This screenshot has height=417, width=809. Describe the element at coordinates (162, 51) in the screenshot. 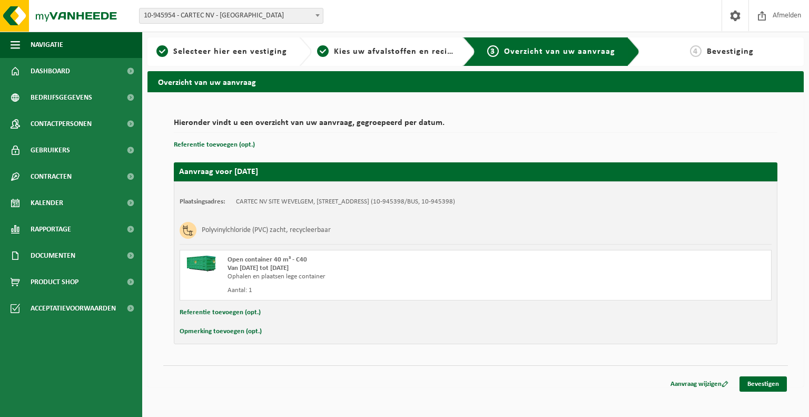

I see `span: 1` at that location.